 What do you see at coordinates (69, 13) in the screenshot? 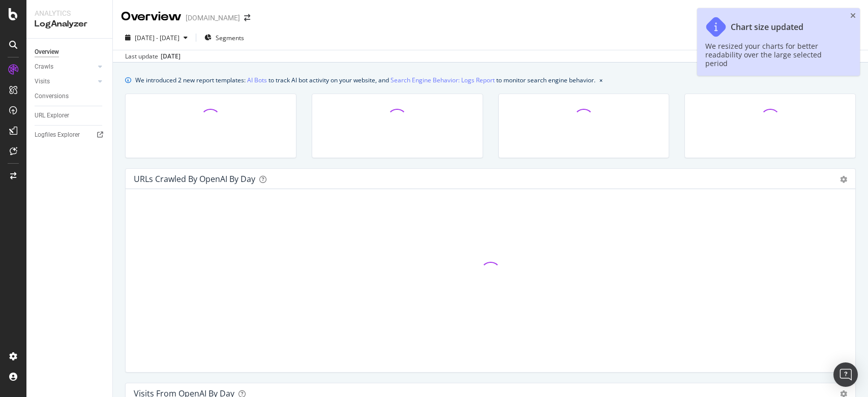
I see `div: Analytics` at bounding box center [69, 13].